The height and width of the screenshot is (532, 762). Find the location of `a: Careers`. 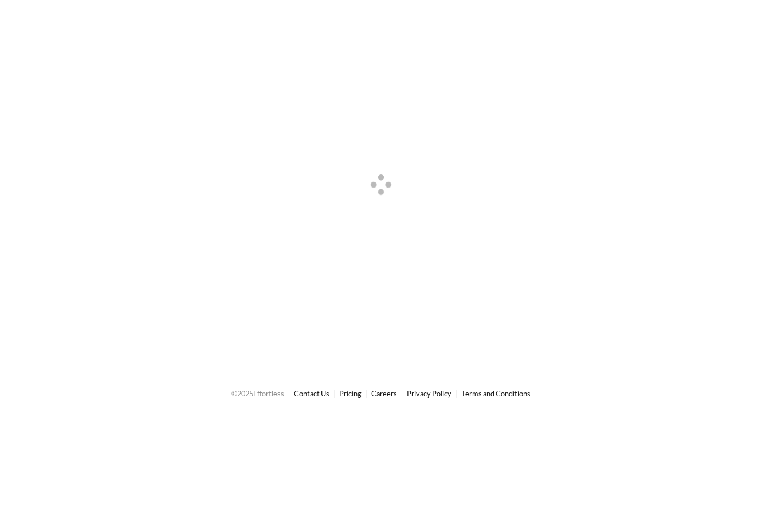

a: Careers is located at coordinates (383, 394).